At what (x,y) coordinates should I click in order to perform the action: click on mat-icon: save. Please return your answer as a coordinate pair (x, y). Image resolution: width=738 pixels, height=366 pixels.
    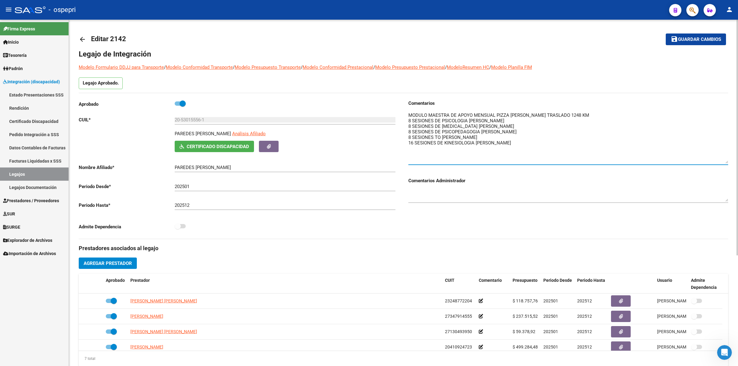
    Looking at the image, I should click on (674, 39).